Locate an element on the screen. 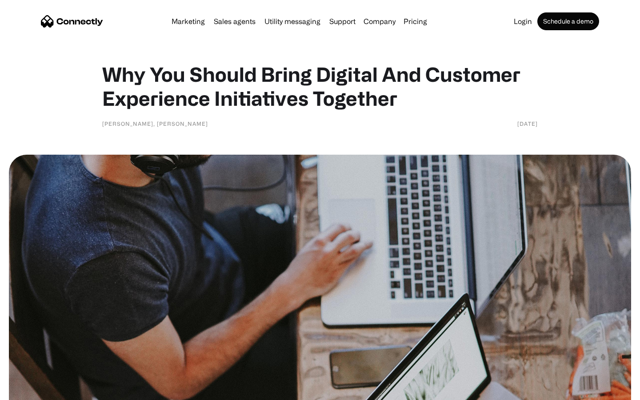 The image size is (640, 400). a: Support is located at coordinates (342, 21).